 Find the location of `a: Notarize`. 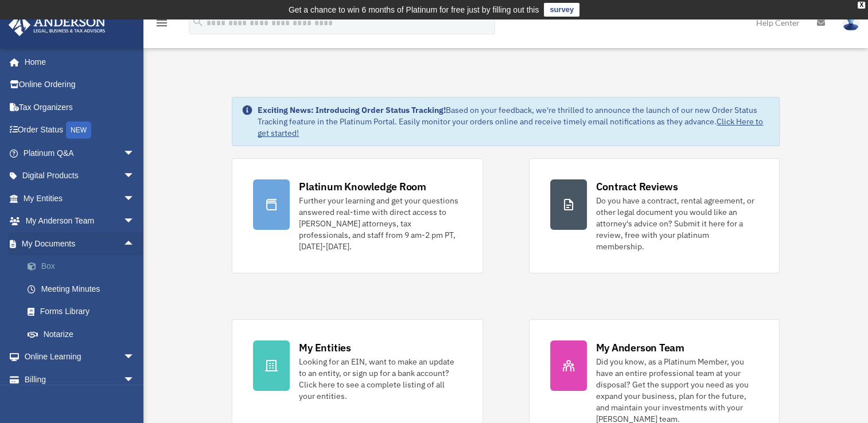

a: Notarize is located at coordinates (83, 334).